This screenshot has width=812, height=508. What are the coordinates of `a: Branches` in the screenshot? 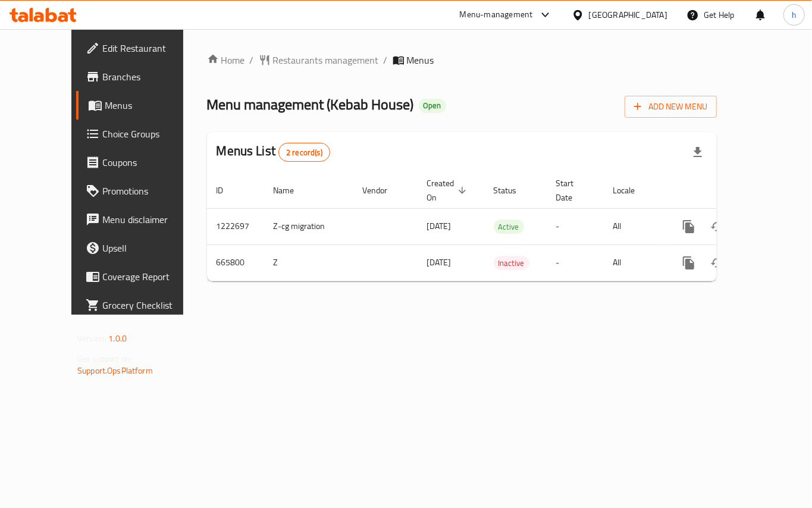 It's located at (142, 77).